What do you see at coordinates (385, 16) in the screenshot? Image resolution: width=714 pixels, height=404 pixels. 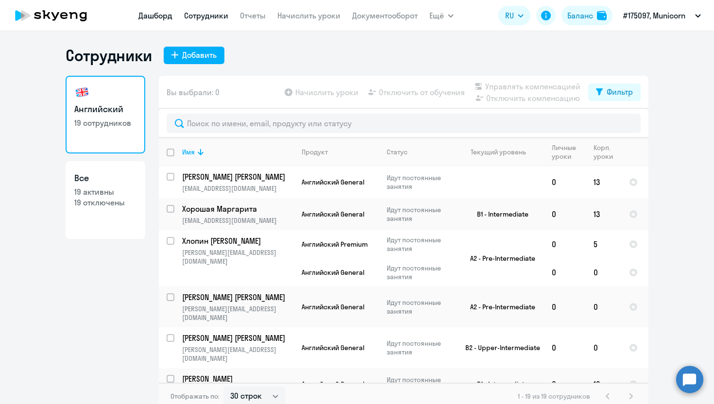 I see `a: Документооборот` at bounding box center [385, 16].